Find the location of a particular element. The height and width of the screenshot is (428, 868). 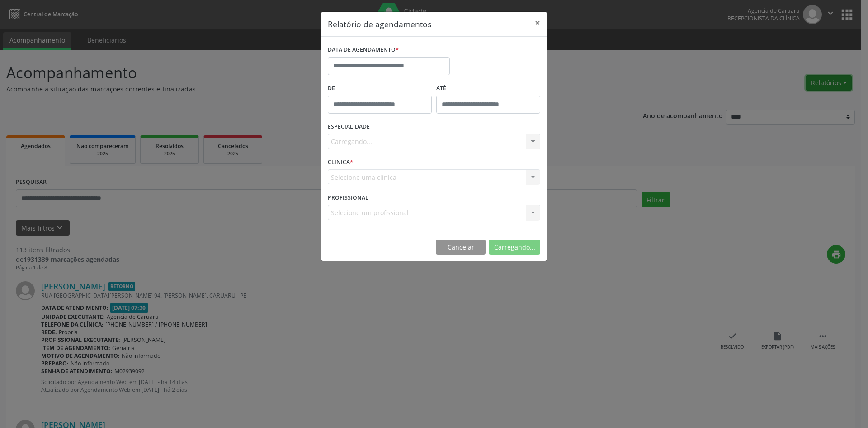

label: De is located at coordinates (380, 88).